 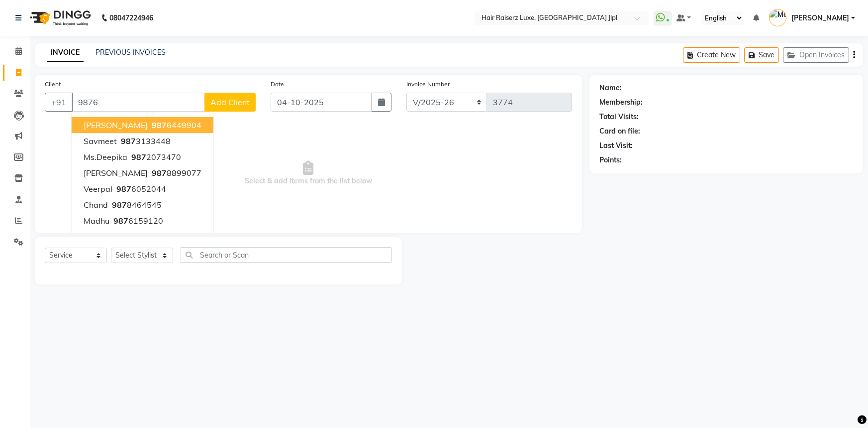 What do you see at coordinates (145, 141) in the screenshot?
I see `ngb-highlight: 3133448` at bounding box center [145, 141].